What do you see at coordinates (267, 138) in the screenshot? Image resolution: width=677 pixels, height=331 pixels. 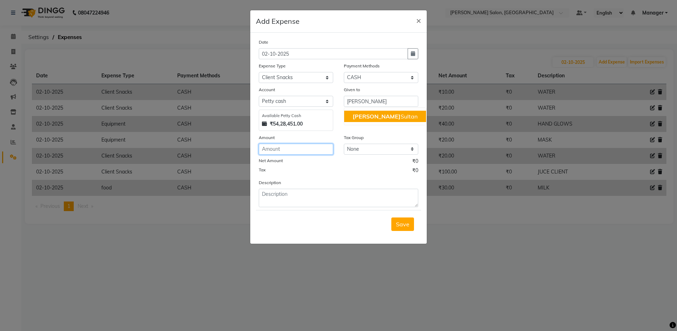 I see `label: Amount` at bounding box center [267, 138].